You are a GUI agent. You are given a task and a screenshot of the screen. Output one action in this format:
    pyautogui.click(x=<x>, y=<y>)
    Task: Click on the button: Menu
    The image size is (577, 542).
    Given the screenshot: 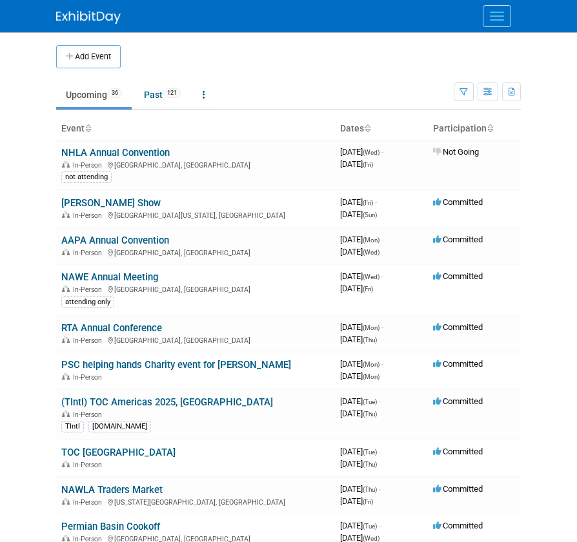 What is the action you would take?
    pyautogui.click(x=497, y=16)
    